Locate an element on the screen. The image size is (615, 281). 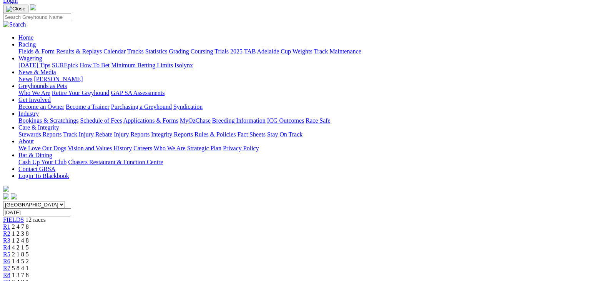
a: R3 is located at coordinates (7, 240).